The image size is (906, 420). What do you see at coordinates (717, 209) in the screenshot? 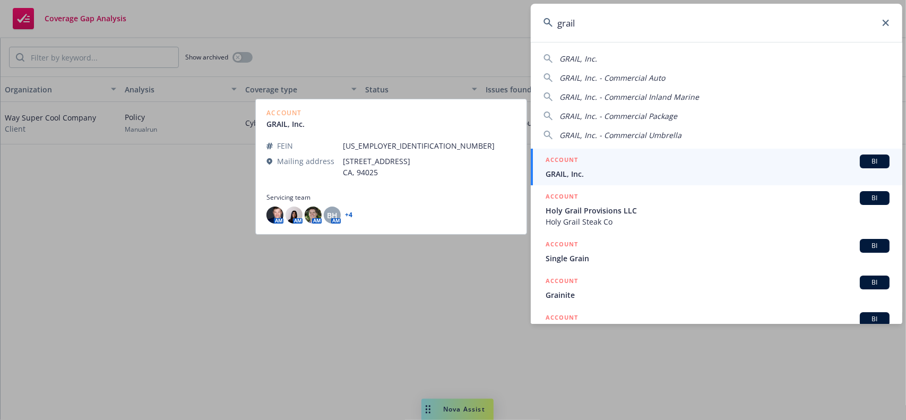
I see `a: ACCOUNTBIHoly Grail Provisions LLCHoly Grail Steak Co` at bounding box center [717, 209].